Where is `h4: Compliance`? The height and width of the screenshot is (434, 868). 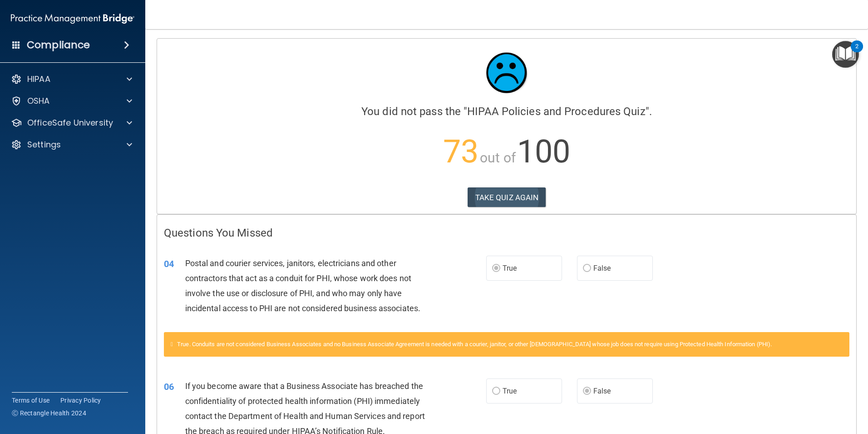 h4: Compliance is located at coordinates (58, 45).